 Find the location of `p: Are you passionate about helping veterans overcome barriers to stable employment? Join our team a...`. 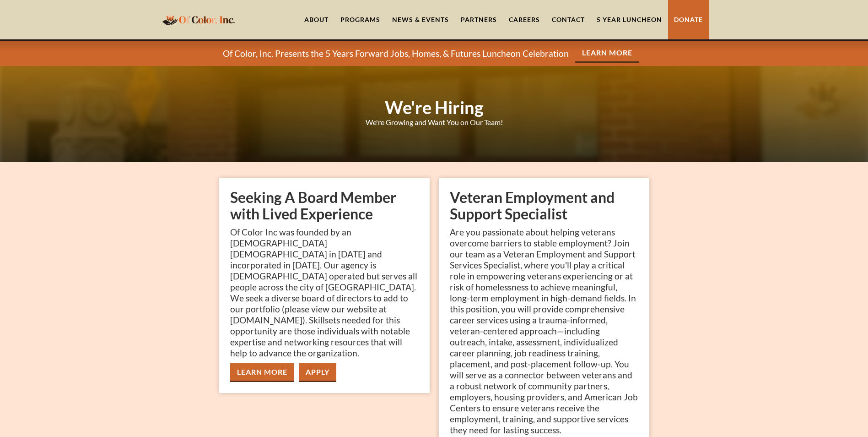

p: Are you passionate about helping veterans overcome barriers to stable employment? Join our team a... is located at coordinates (544, 331).